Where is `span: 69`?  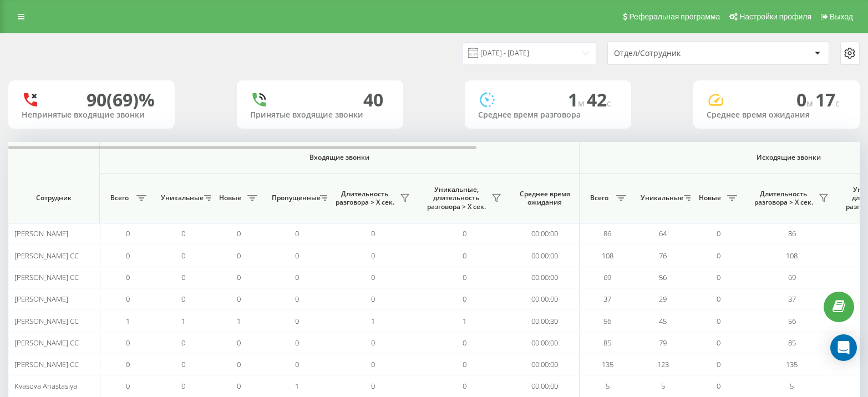
span: 69 is located at coordinates (608, 277).